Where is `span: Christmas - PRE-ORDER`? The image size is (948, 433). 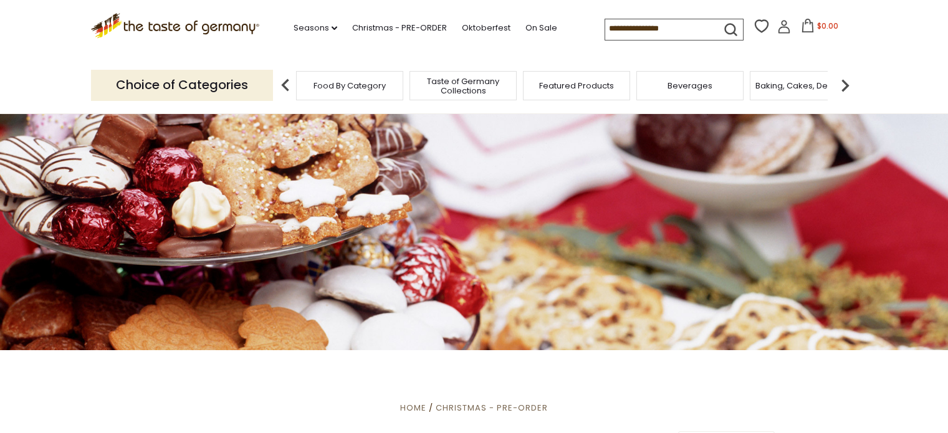 span: Christmas - PRE-ORDER is located at coordinates (492, 408).